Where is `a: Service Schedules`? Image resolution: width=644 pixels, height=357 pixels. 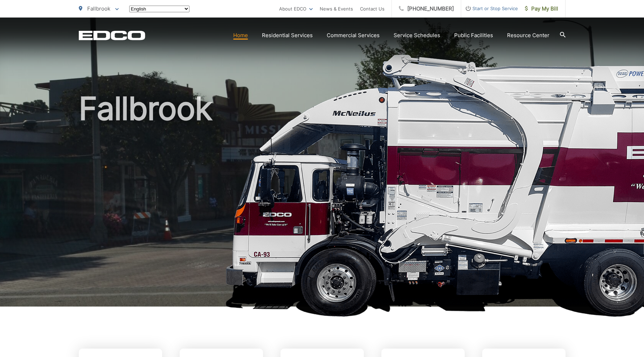 a: Service Schedules is located at coordinates (417, 36).